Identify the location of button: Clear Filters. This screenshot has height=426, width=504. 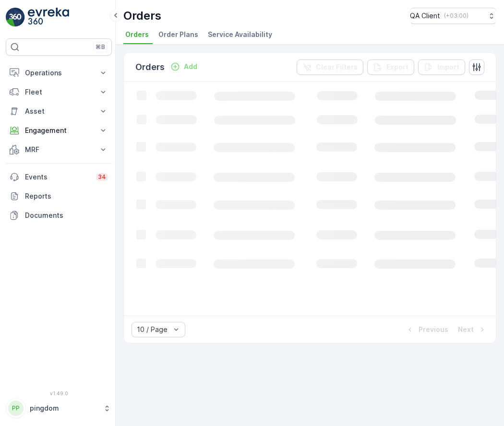
(329, 67).